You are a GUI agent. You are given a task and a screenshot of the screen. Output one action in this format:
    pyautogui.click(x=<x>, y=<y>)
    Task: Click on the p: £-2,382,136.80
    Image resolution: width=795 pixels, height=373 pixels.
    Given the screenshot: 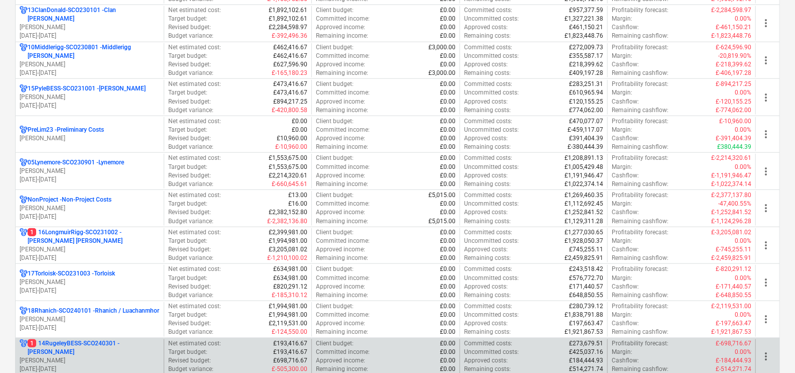 What is the action you would take?
    pyautogui.click(x=287, y=221)
    